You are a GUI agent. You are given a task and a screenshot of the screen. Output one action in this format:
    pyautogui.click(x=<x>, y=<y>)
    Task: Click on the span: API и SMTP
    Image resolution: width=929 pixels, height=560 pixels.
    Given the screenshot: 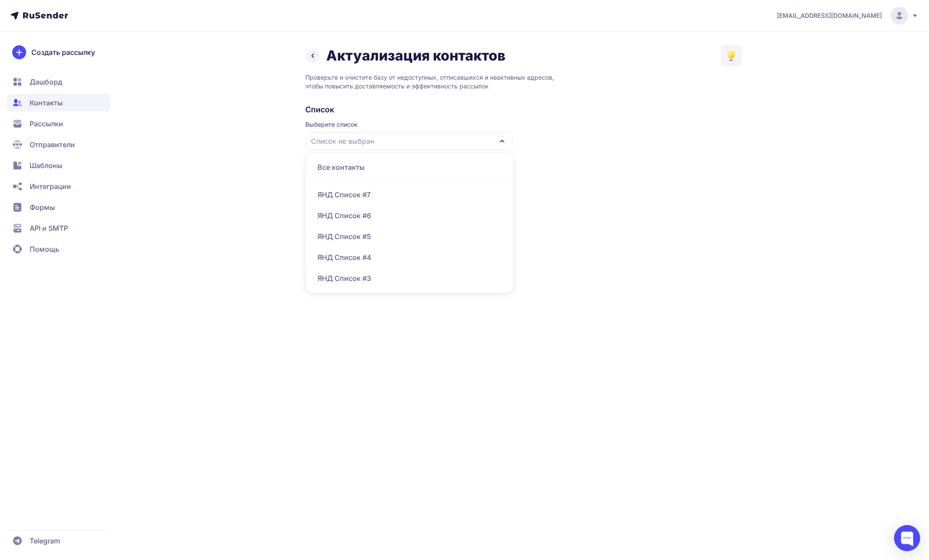 What is the action you would take?
    pyautogui.click(x=49, y=228)
    